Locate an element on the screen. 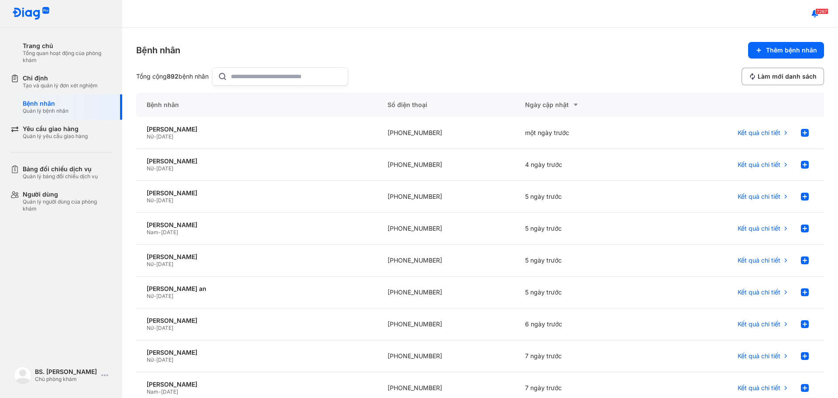  div: Người dùng is located at coordinates (67, 194).